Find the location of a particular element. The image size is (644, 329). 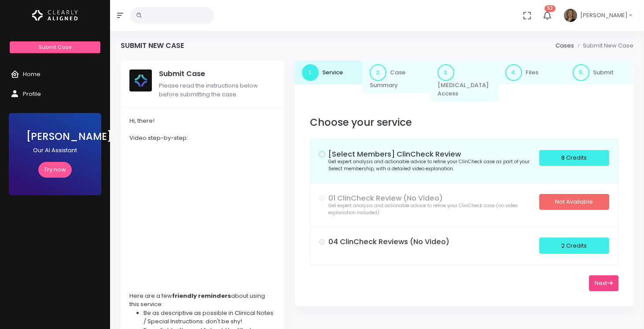

a: Try now is located at coordinates (55, 170).